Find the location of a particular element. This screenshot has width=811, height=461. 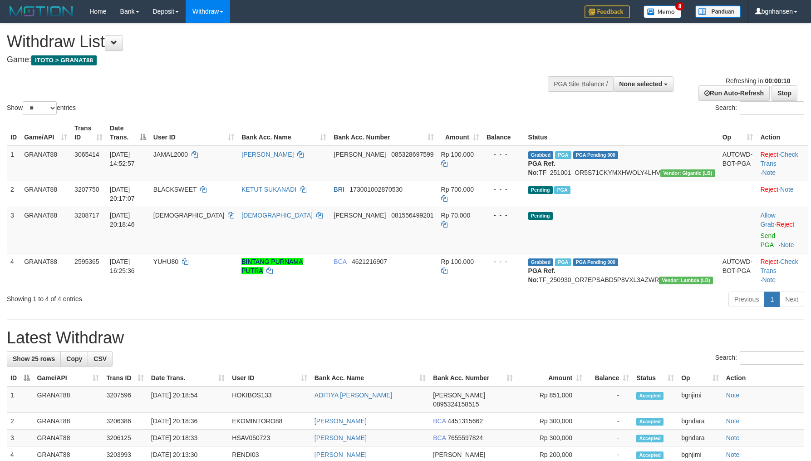

td: 3206386 is located at coordinates (125, 421).